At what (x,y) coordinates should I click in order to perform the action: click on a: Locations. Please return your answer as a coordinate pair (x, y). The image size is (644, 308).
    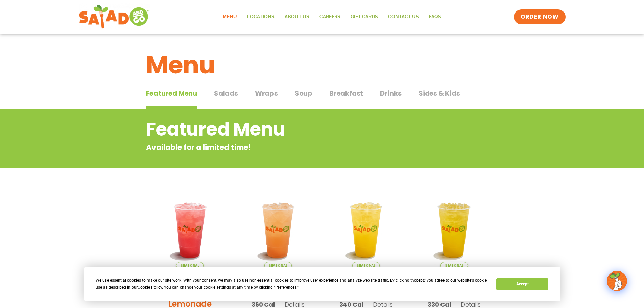
    Looking at the image, I should click on (261, 17).